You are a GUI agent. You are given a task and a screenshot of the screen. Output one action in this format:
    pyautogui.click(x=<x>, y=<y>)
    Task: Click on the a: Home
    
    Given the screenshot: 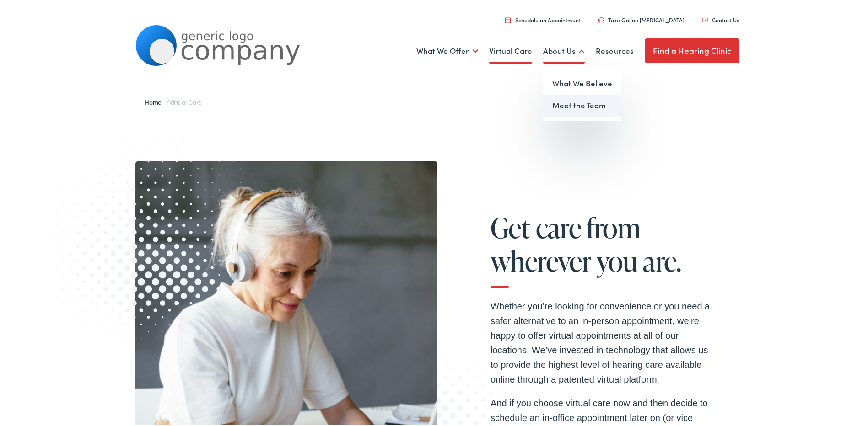 What is the action you would take?
    pyautogui.click(x=155, y=100)
    